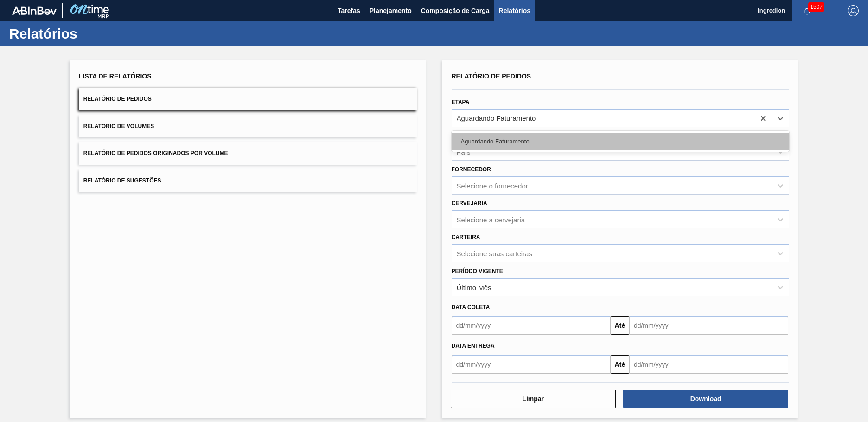 This screenshot has height=422, width=868. I want to click on button: Notificações, so click(807, 11).